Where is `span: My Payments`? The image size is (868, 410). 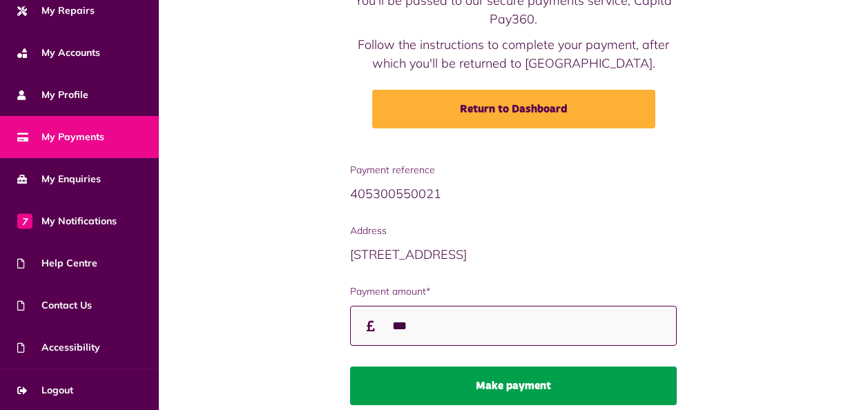 span: My Payments is located at coordinates (61, 137).